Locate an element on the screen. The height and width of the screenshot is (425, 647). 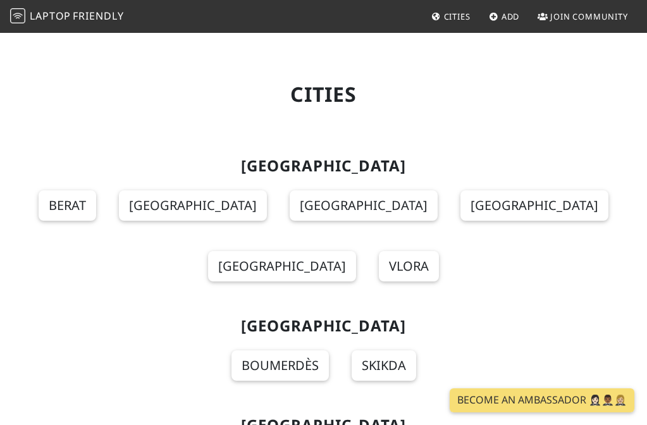
a: Become an Ambassador 🤵🏻‍♀️🤵🏾‍♂️🤵🏼‍♀️ is located at coordinates (542, 400).